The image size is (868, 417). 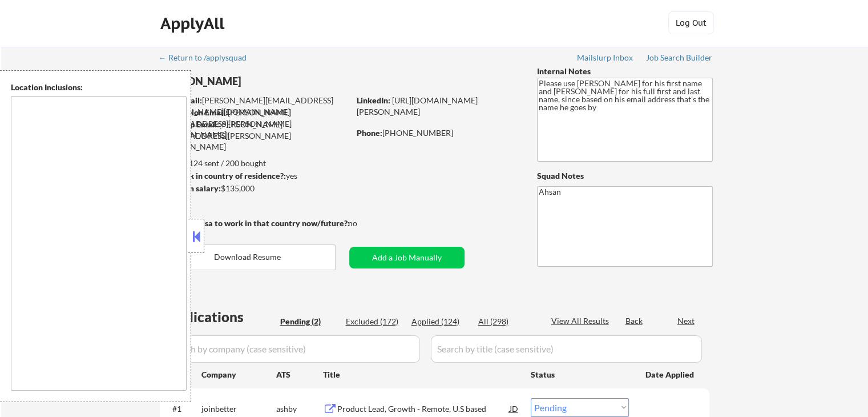 I want to click on div: Job Search Builder, so click(x=680, y=57).